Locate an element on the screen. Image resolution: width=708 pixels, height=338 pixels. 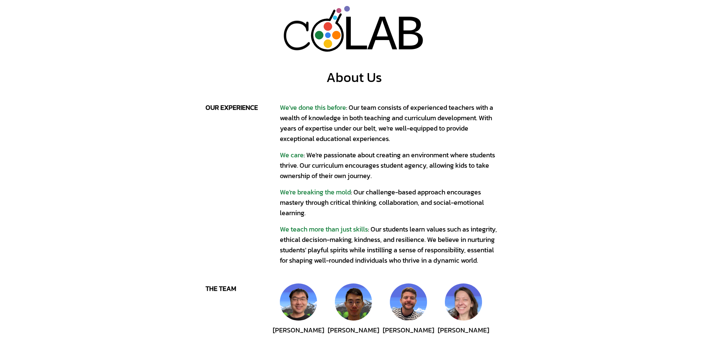
img: Nigel Coens is located at coordinates (408, 302).